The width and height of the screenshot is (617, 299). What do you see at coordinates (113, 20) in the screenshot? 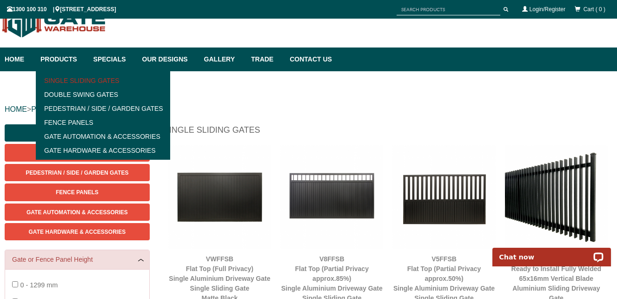
I see `button: Open LiveChat chat widget` at bounding box center [113, 20].